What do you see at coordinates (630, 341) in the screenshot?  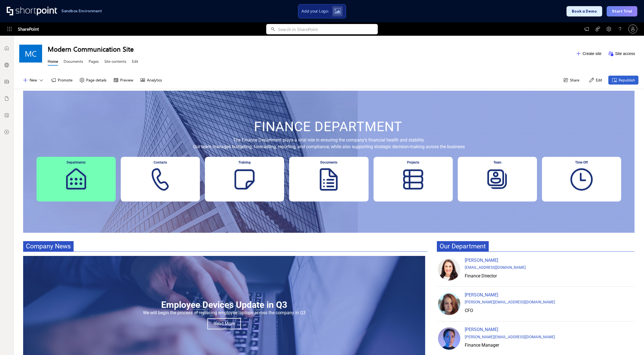 I see `div: Chat Widget` at bounding box center [630, 341].